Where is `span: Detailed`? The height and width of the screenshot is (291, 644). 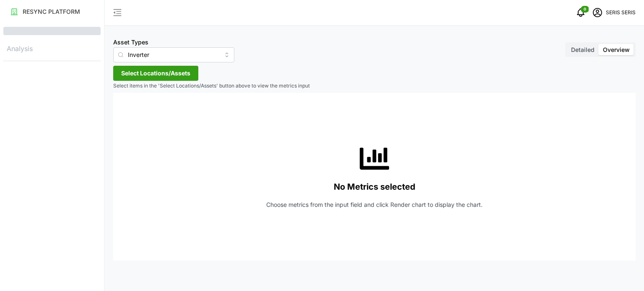
span: Detailed is located at coordinates (583, 49).